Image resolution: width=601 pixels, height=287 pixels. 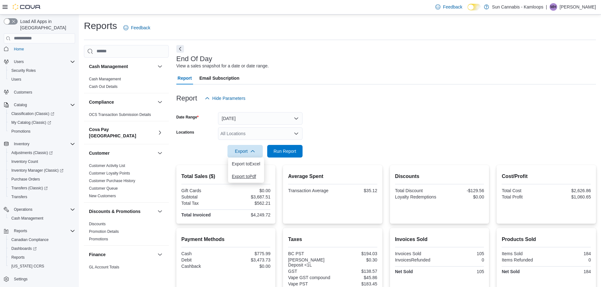 What do you see at coordinates (43, 92) in the screenshot?
I see `span: Customers` at bounding box center [43, 92].